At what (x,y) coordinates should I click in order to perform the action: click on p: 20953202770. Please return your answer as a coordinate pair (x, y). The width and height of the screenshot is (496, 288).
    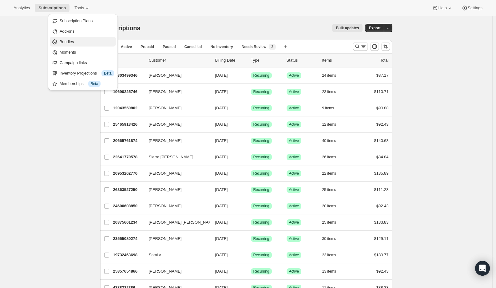
    Looking at the image, I should click on (129, 173).